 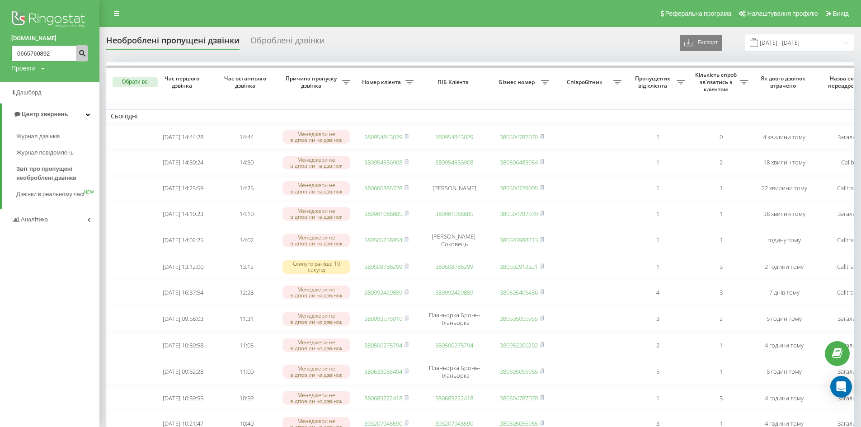 I want to click on span: Кількість спроб зв'язатись з клієнтом, so click(x=717, y=82).